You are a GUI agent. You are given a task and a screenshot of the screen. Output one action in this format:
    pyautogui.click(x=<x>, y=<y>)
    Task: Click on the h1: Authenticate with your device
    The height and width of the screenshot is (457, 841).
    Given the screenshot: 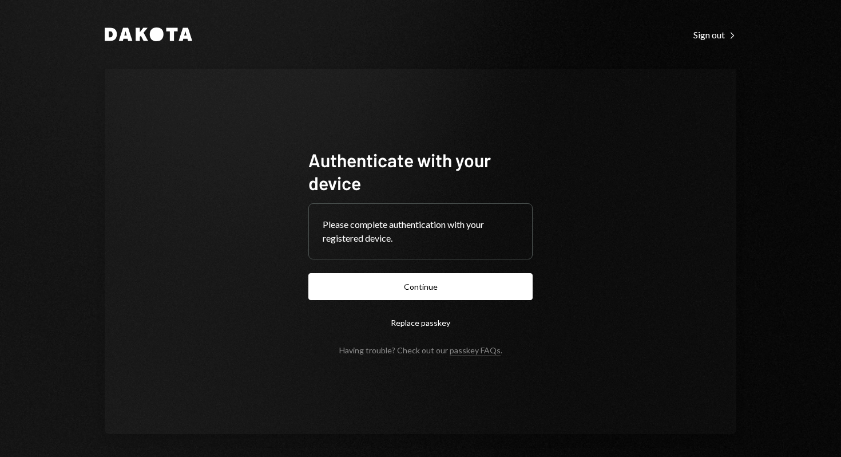 What is the action you would take?
    pyautogui.click(x=421, y=171)
    